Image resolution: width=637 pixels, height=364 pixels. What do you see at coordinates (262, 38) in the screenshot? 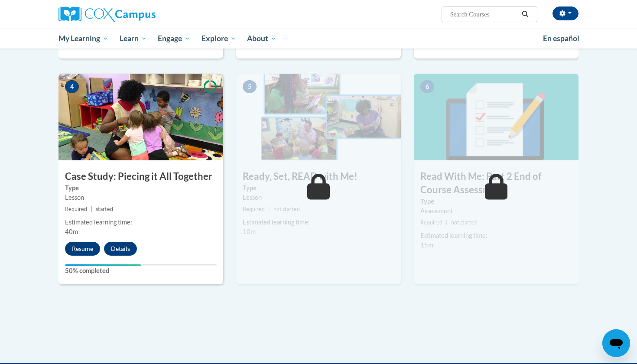
I see `a: About` at bounding box center [262, 38].